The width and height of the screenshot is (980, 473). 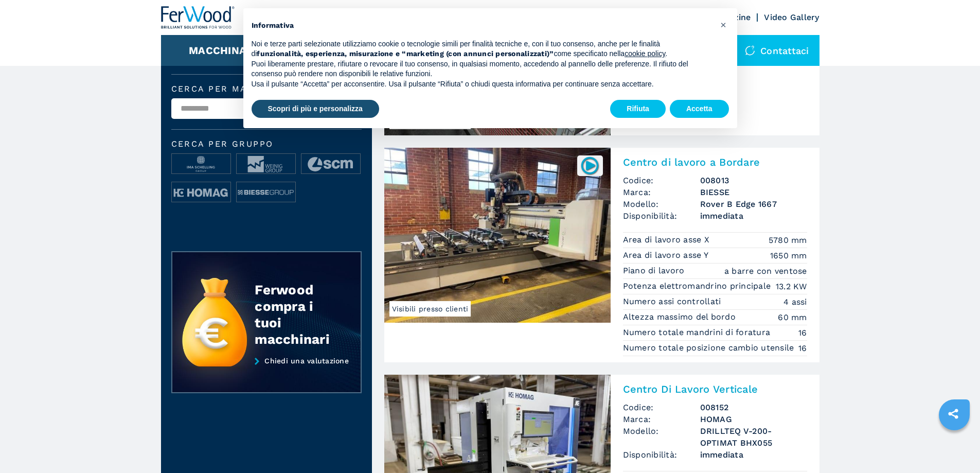 I want to click on p: Numero assi controllati, so click(x=673, y=302).